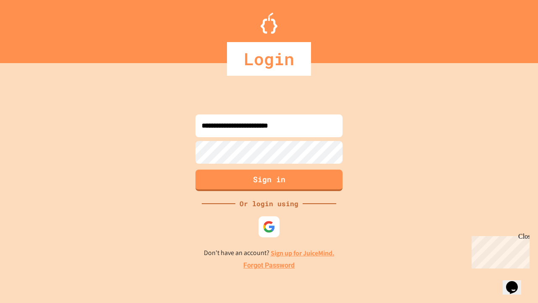 The width and height of the screenshot is (538, 303). I want to click on div: Or login using, so click(269, 203).